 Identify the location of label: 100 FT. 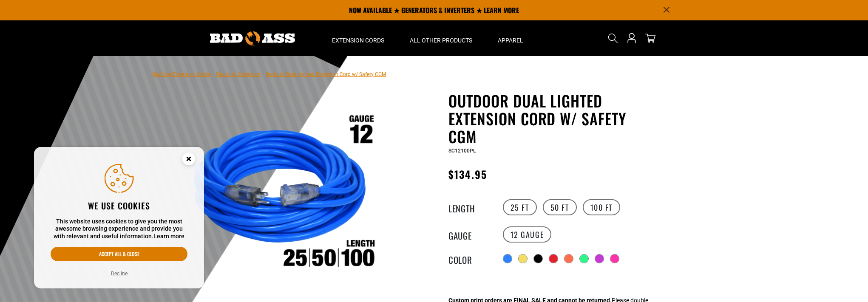
(602, 207).